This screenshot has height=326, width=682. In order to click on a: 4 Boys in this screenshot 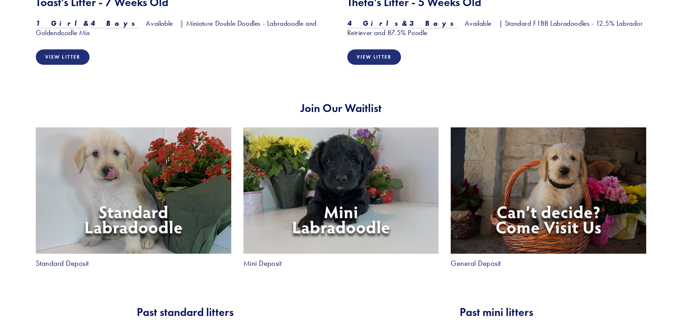, I will do `click(115, 24)`.